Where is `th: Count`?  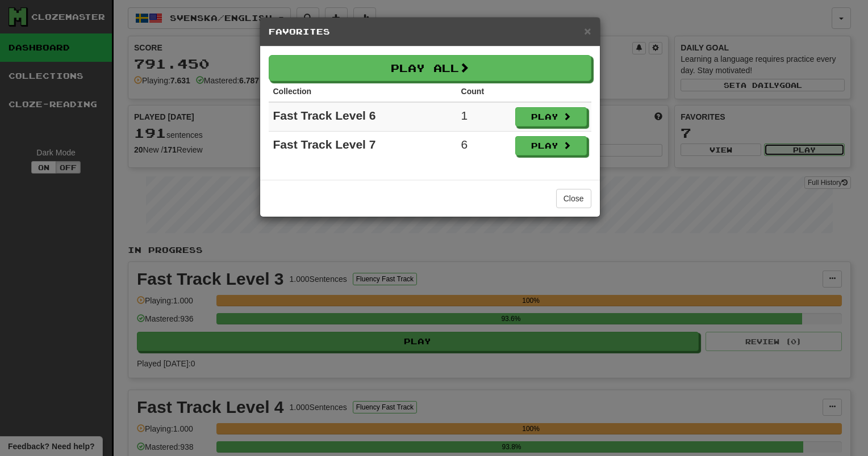
th: Count is located at coordinates (483, 92).